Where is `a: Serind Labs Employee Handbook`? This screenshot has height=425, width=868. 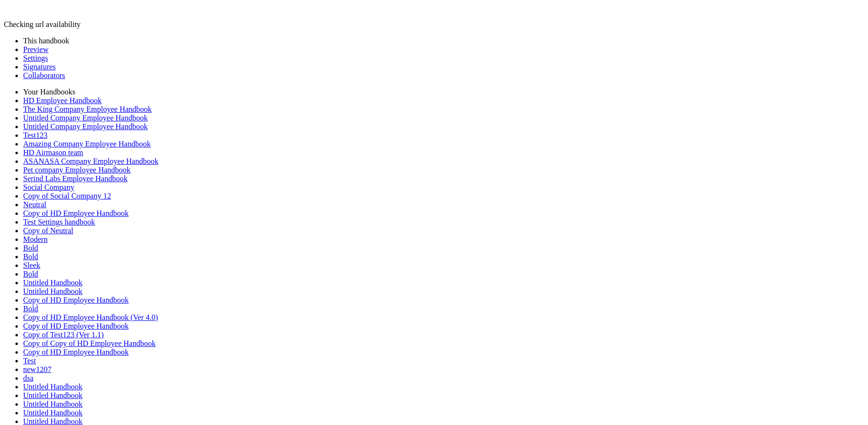
a: Serind Labs Employee Handbook is located at coordinates (75, 179).